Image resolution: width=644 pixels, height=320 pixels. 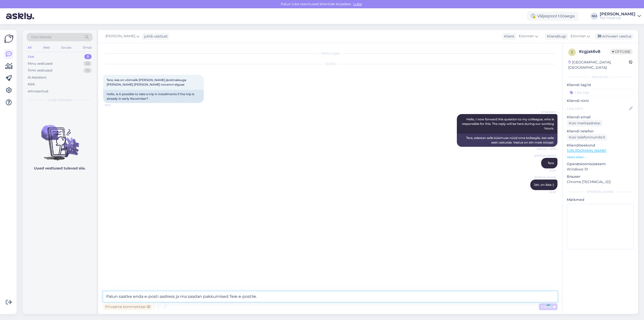 What do you see at coordinates (587, 137) in the screenshot?
I see `div: Küsi telefoninumbrit` at bounding box center [587, 137].